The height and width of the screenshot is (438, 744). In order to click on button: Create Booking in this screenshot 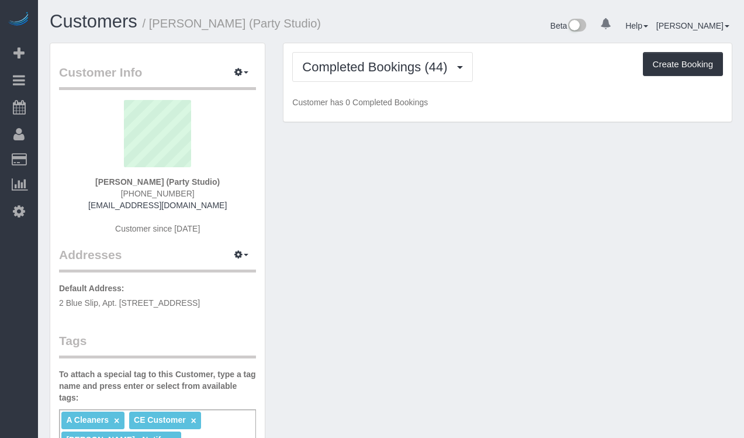, I will do `click(683, 64)`.